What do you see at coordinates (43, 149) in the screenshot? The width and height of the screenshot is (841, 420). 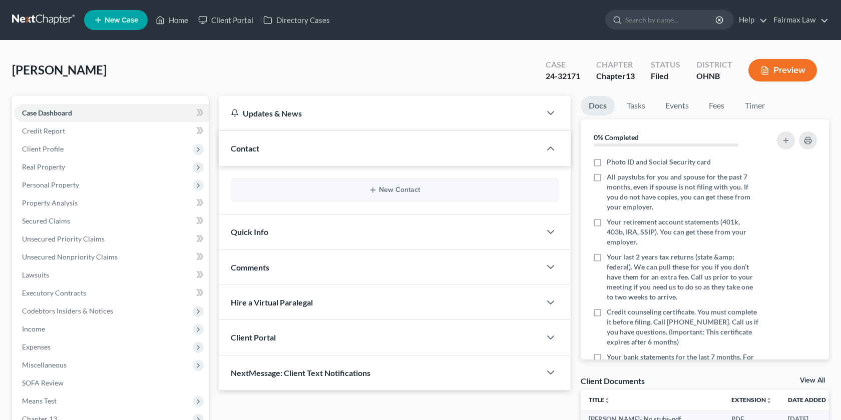 I see `span: Client Profile` at bounding box center [43, 149].